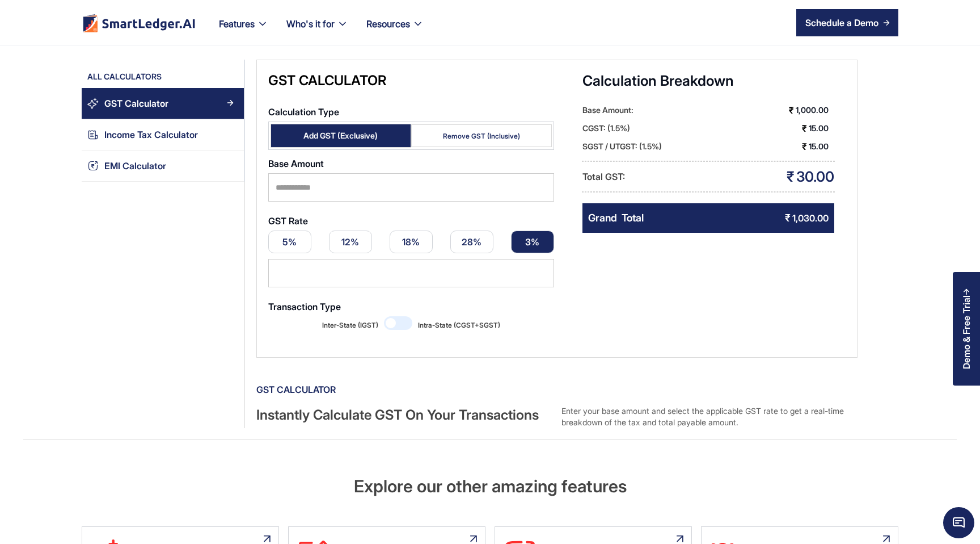 The width and height of the screenshot is (980, 544). I want to click on a: 5%, so click(290, 242).